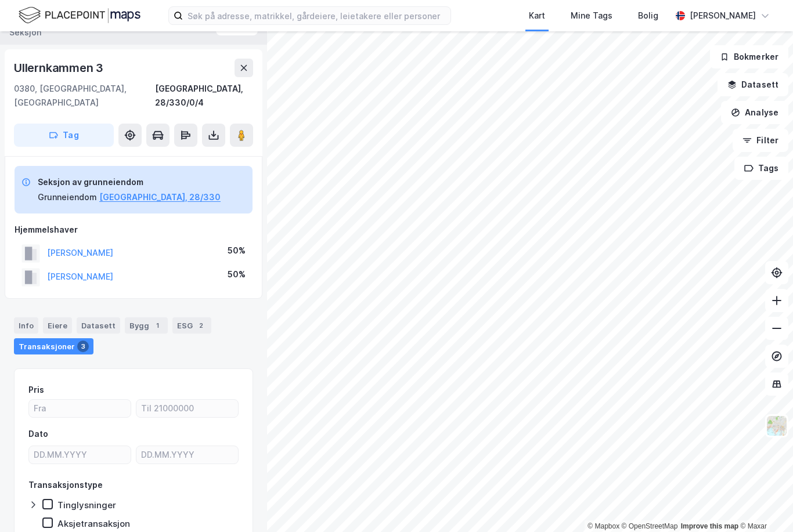  I want to click on div: Kontrollprogram for chat, so click(764, 504).